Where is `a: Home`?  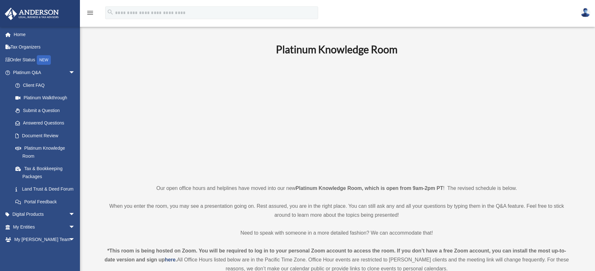 a: Home is located at coordinates (44, 35).